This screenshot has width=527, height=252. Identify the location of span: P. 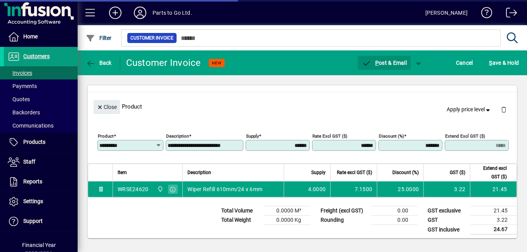
(377, 63).